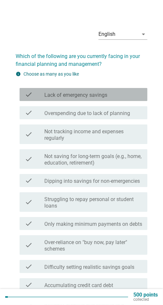 The image size is (163, 305). I want to click on label: Not saving for long-term goals (e.g., home, education, retirement), so click(93, 160).